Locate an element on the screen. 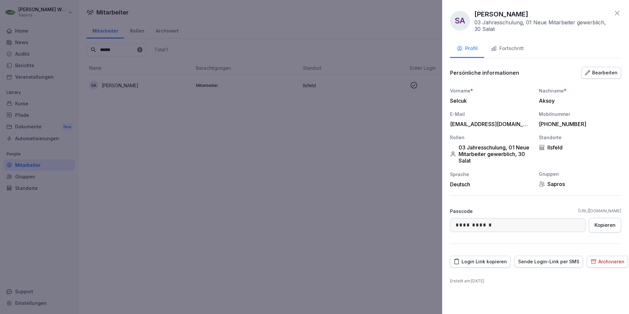 The width and height of the screenshot is (629, 314). div: E-Mail is located at coordinates (491, 114).